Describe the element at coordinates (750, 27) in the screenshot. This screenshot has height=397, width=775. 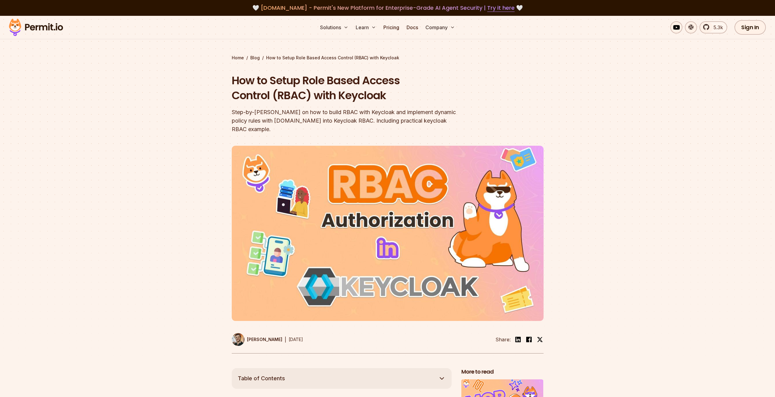
I see `a: Sign In` at that location.